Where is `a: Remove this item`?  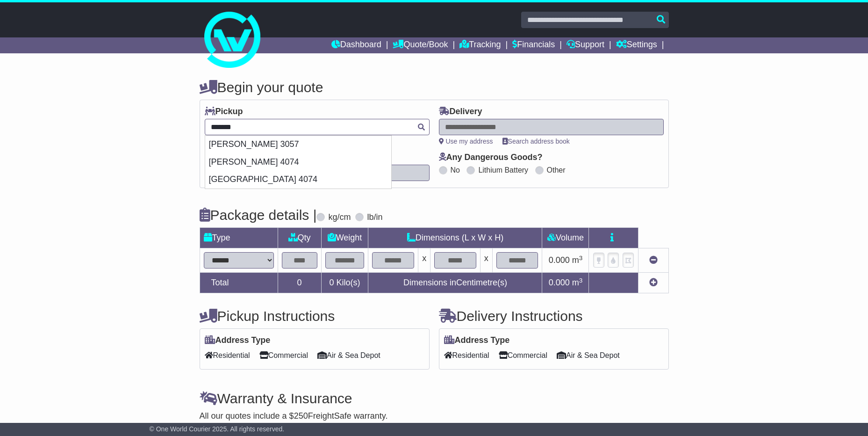 a: Remove this item is located at coordinates (654, 260).